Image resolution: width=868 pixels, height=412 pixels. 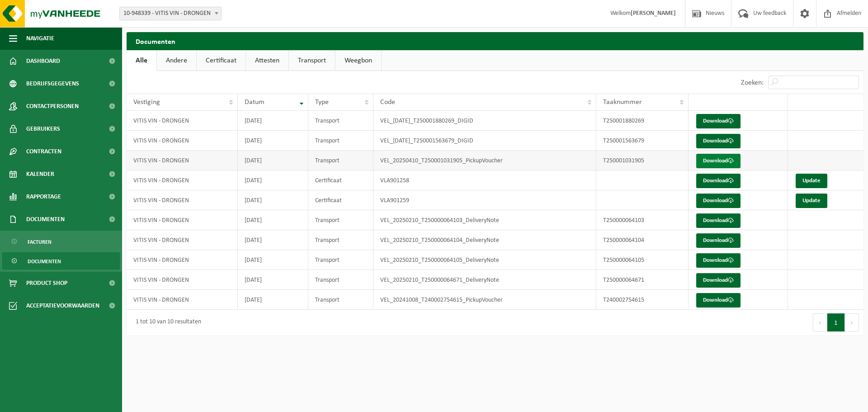 What do you see at coordinates (40, 174) in the screenshot?
I see `span: Kalender` at bounding box center [40, 174].